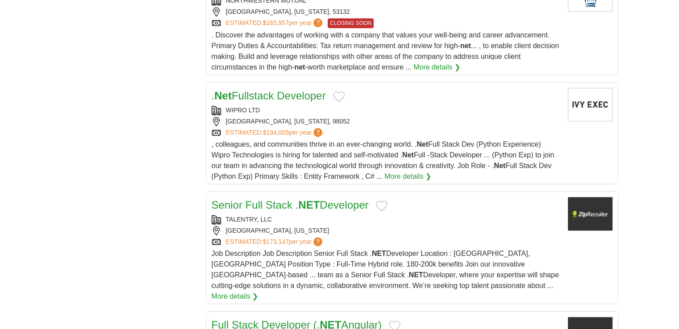  Describe the element at coordinates (385, 51) in the screenshot. I see `span: . Discover the advantages of working with a company that values your well-being and career advanc...` at that location.